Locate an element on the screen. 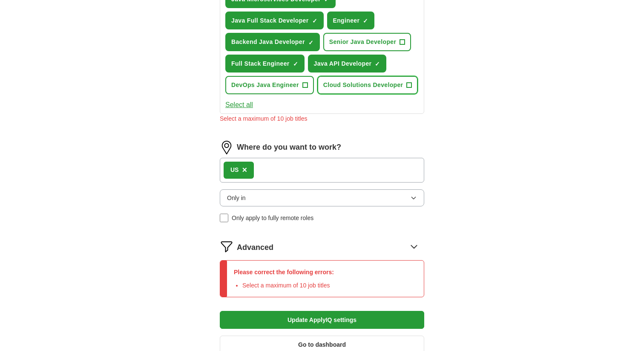 The height and width of the screenshot is (351, 644). label: Where do you want to work? is located at coordinates (289, 147).